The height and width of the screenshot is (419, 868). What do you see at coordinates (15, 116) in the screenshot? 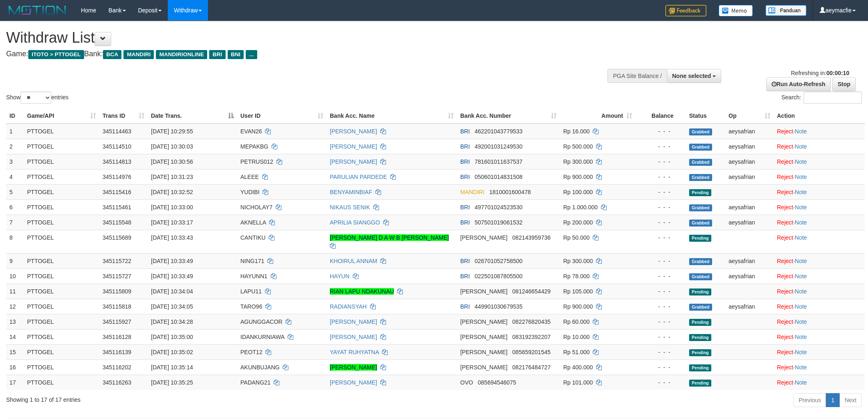
I see `th: ID` at bounding box center [15, 116].